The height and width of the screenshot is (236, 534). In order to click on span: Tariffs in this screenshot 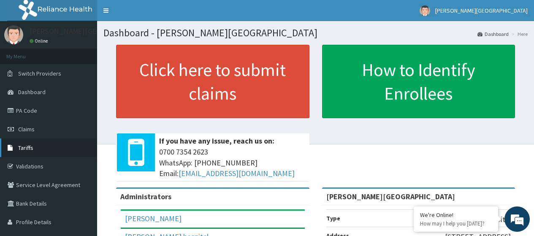, I will do `click(26, 148)`.